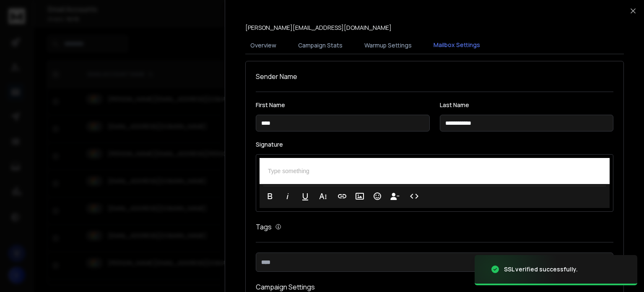 This screenshot has width=644, height=292. I want to click on button: Campaign Stats, so click(321, 45).